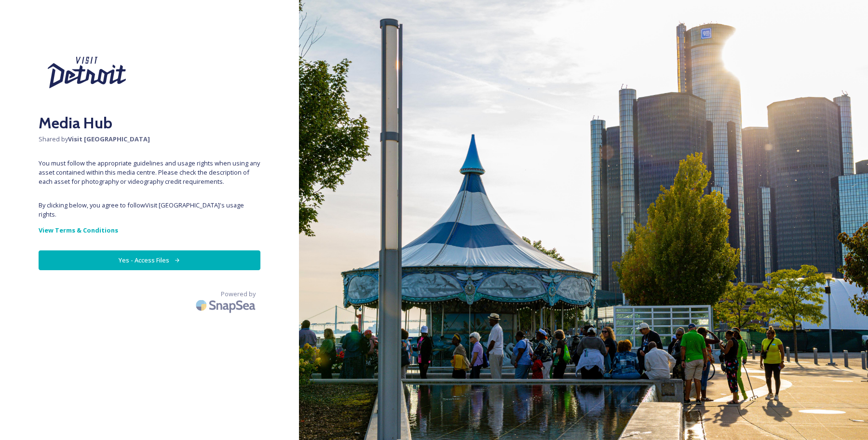  I want to click on span: Shared by, so click(149, 138).